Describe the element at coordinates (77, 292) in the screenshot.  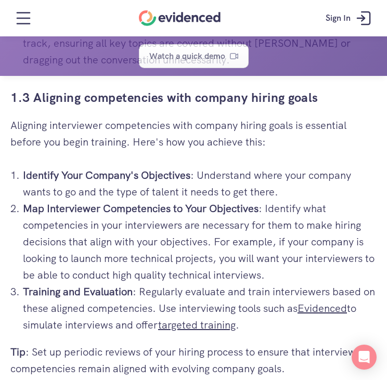
I see `strong: Training and Evaluation` at that location.